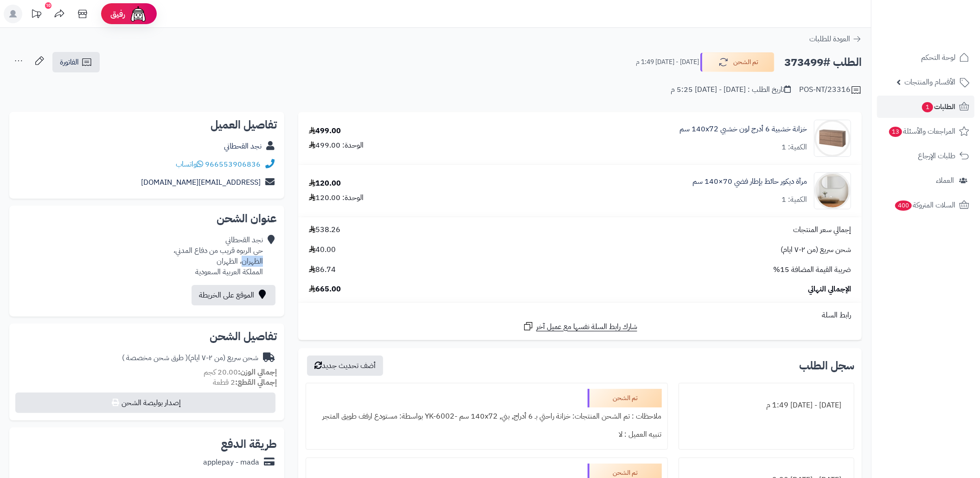  I want to click on small: 2 قطعة, so click(245, 382).